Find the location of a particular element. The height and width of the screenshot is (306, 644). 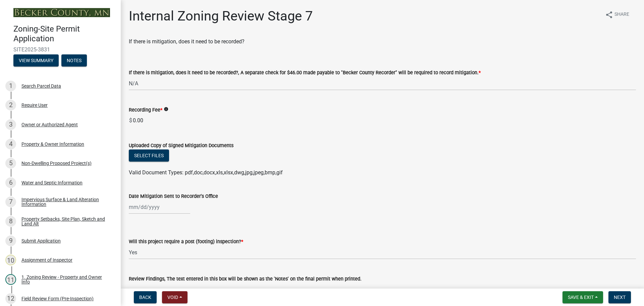

div: Property Setbacks, Site Plan, Sketch and Land Alt is located at coordinates (66, 221).